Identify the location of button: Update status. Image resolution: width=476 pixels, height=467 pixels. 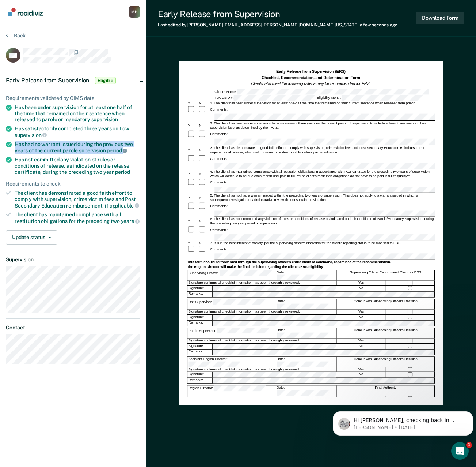
(31, 237).